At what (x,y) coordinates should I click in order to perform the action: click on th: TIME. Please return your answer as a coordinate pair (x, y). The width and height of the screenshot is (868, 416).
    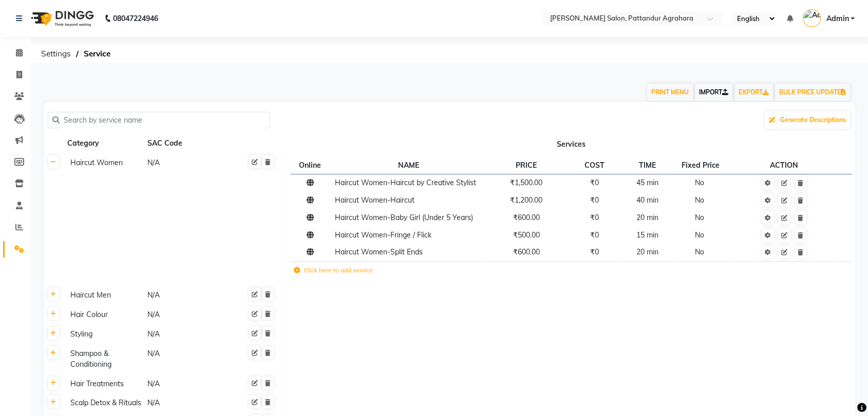
    Looking at the image, I should click on (648, 165).